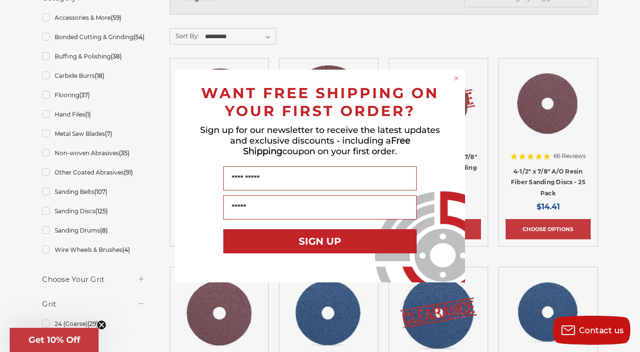 The image size is (640, 352). Describe the element at coordinates (592, 330) in the screenshot. I see `button: Contact us` at that location.